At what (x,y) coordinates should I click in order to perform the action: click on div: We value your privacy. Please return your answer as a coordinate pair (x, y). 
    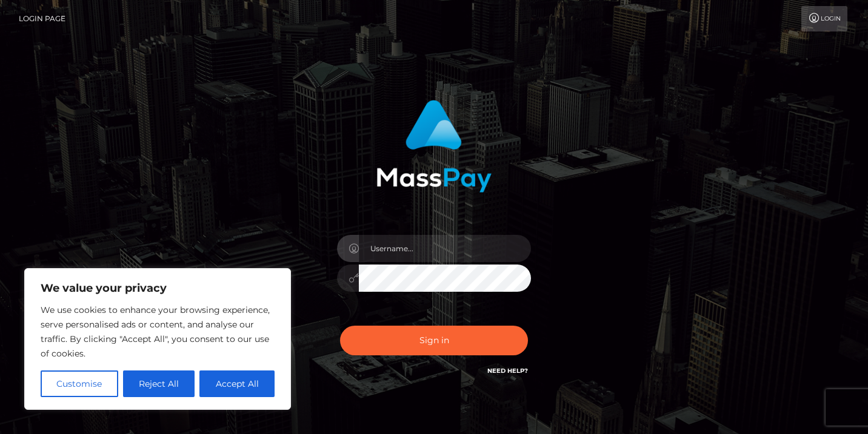
    Looking at the image, I should click on (158, 339).